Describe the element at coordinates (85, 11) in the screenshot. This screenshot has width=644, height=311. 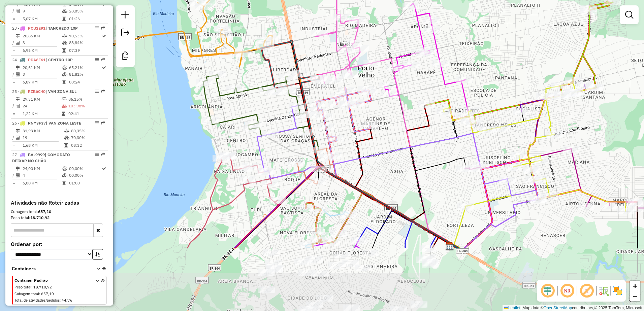
I see `td: 28,85%` at that location.